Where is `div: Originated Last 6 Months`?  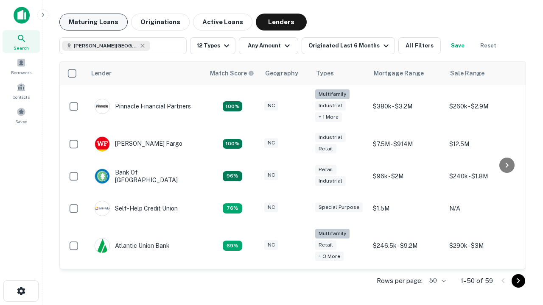
div: Originated Last 6 Months is located at coordinates (349, 46).